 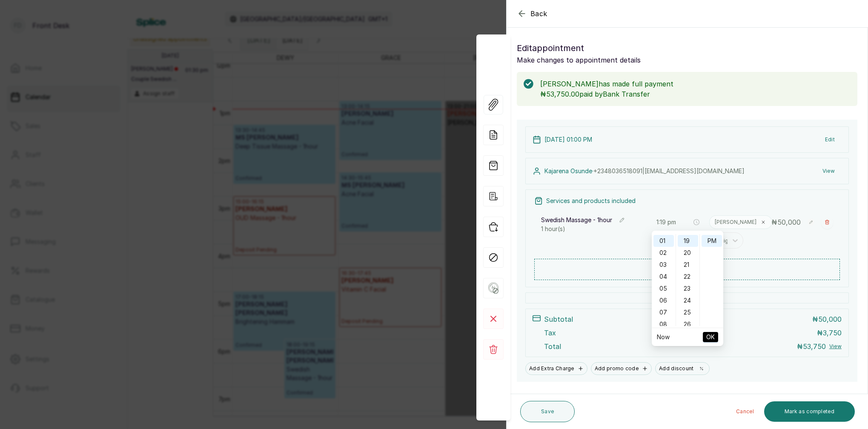 I want to click on div: 02, so click(x=664, y=252).